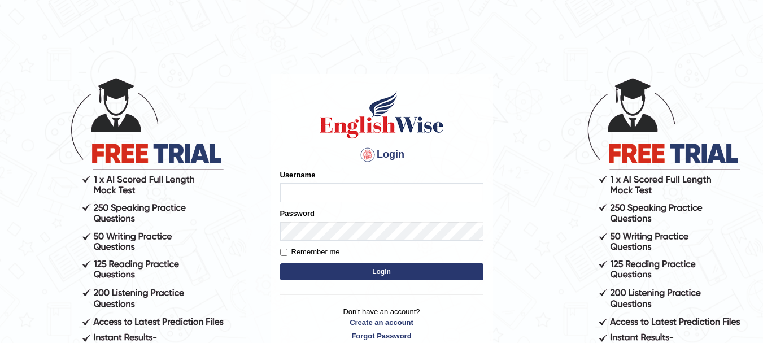  What do you see at coordinates (382, 322) in the screenshot?
I see `a: Create an account` at bounding box center [382, 322].